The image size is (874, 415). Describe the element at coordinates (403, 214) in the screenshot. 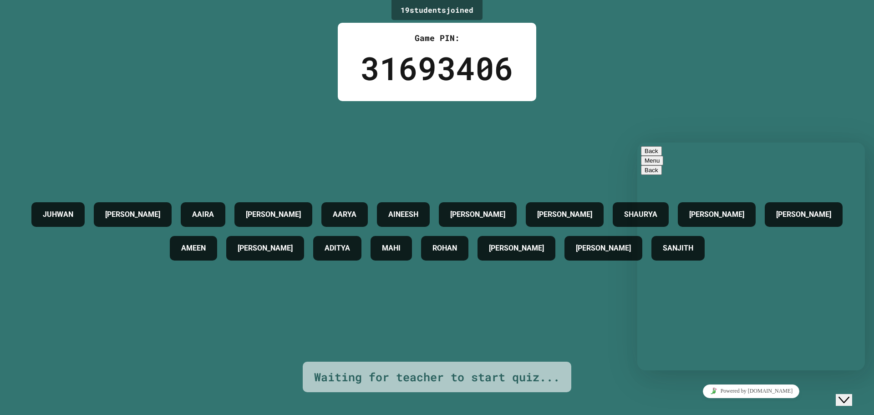

I see `h4: AINEESH` at that location.